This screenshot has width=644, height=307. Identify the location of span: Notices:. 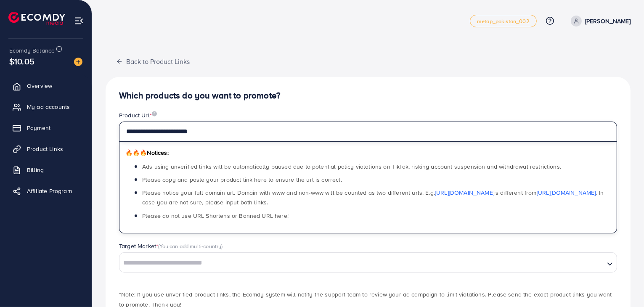
(147, 152).